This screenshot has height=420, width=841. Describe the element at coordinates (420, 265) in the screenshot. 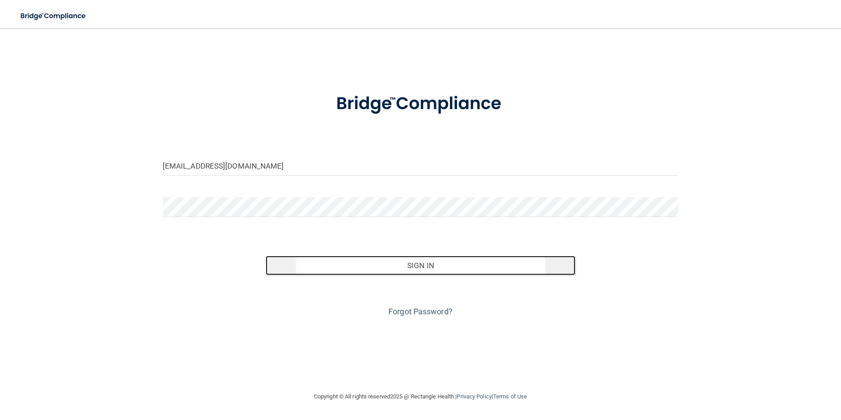

I see `button: Sign In` at that location.